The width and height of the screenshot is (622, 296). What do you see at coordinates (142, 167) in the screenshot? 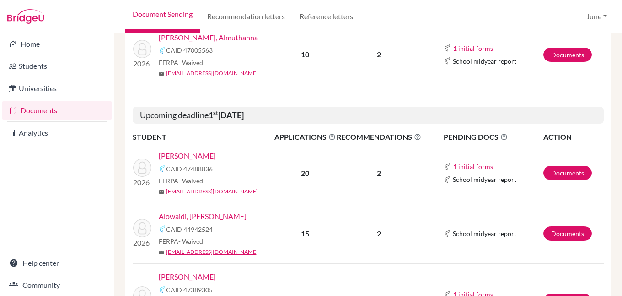
I see `img: Almanie, Mohammed` at bounding box center [142, 167].